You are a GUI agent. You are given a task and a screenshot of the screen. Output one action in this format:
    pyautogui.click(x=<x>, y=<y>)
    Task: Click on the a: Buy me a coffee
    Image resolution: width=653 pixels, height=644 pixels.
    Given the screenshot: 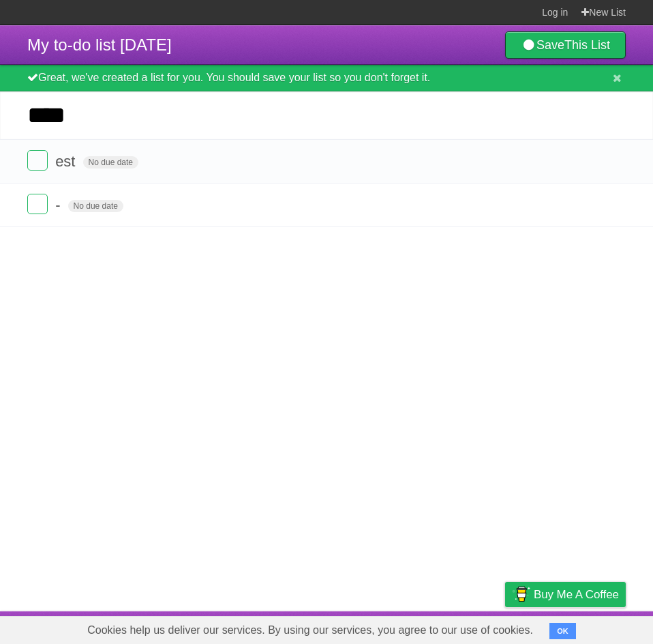 What is the action you would take?
    pyautogui.click(x=565, y=594)
    